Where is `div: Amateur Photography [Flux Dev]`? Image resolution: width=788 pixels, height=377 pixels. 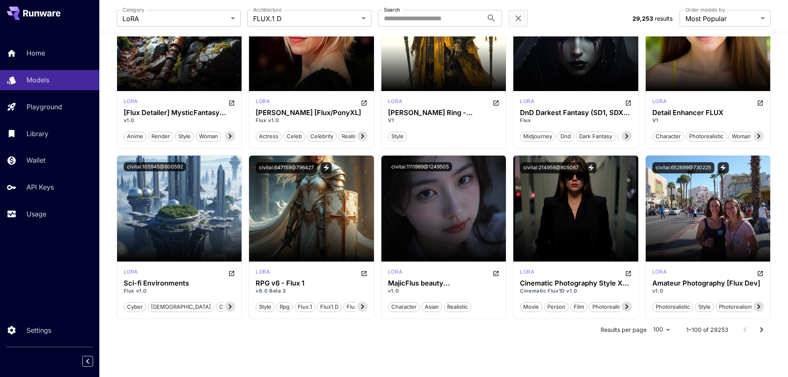
div: Amateur Photography [Flux Dev] is located at coordinates (708, 283).